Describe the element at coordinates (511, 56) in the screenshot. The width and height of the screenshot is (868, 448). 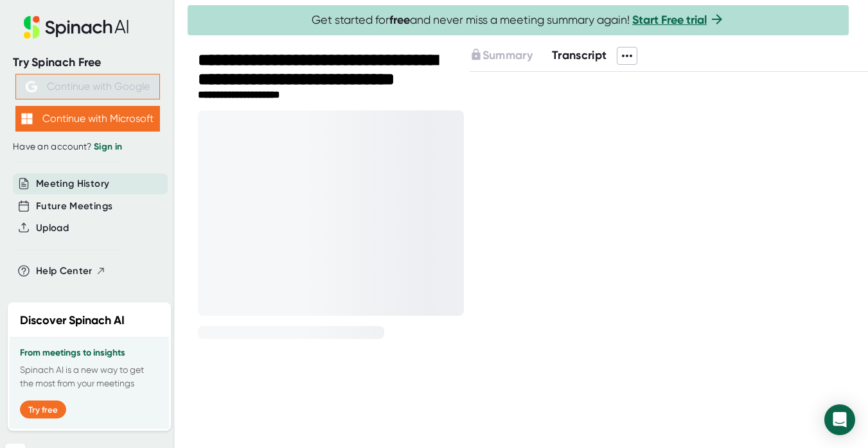
I see `div: Upgrade to access` at that location.